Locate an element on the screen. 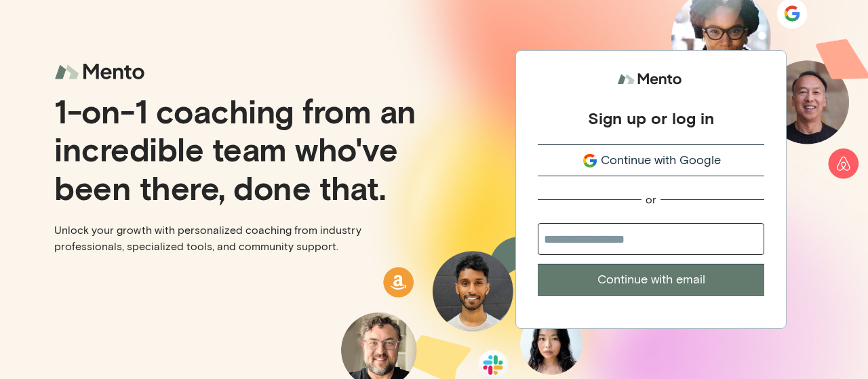 The width and height of the screenshot is (868, 379). img: logo is located at coordinates (102, 72).